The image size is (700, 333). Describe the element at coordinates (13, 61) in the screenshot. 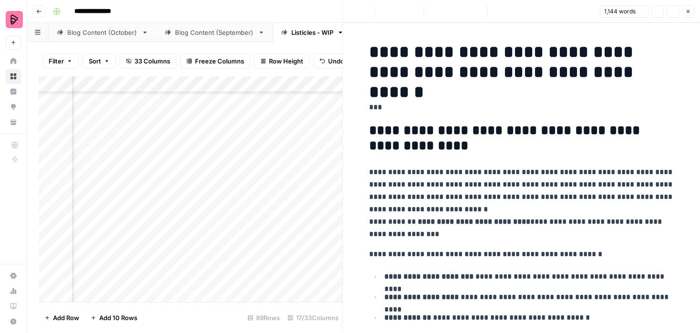

I see `a: Home` at that location.